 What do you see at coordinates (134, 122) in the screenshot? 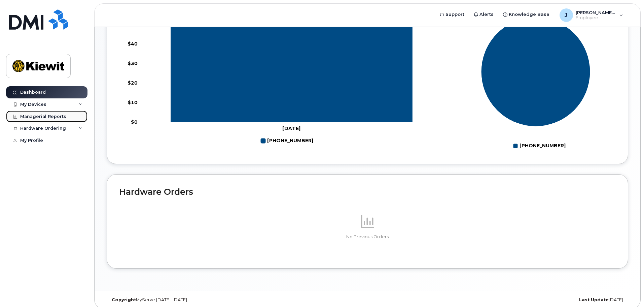
I see `tspan: $0` at bounding box center [134, 122].